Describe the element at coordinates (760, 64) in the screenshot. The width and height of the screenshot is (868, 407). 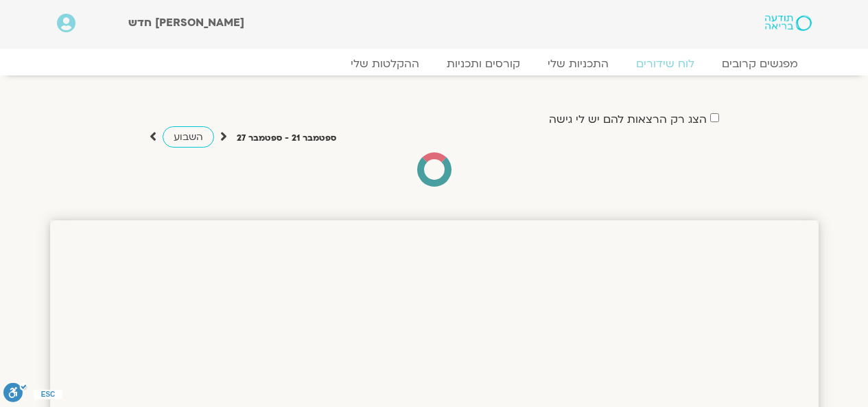
I see `a: מפגשים קרובים` at that location.